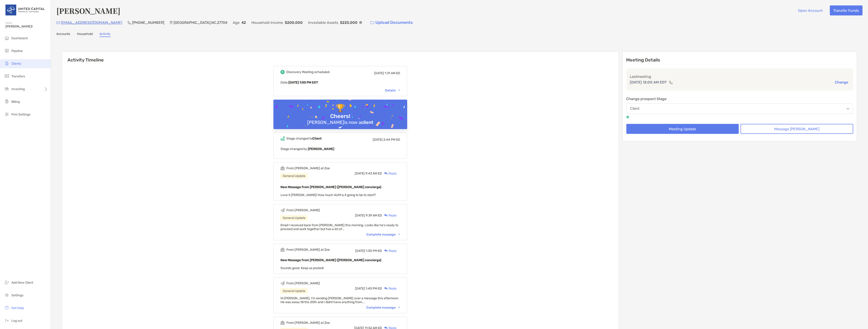  Describe the element at coordinates (7, 89) in the screenshot. I see `img: investing icon` at that location.